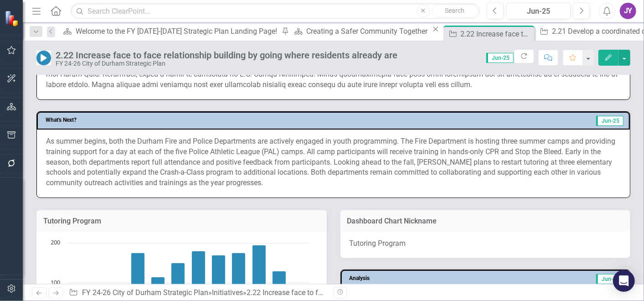  Describe the element at coordinates (367, 31) in the screenshot. I see `div: Creating a Safer Community Together` at that location.